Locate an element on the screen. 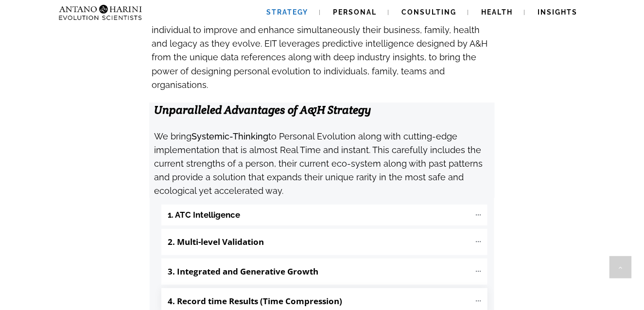  span: Strategy is located at coordinates (288, 12).